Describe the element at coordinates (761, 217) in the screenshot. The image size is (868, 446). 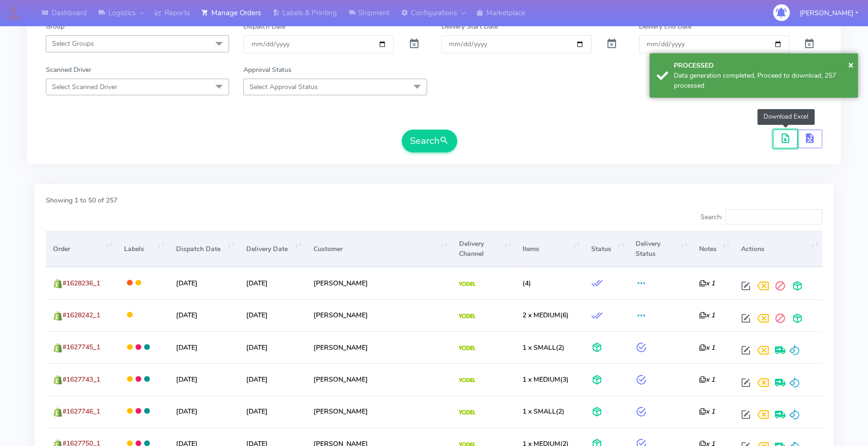
I see `label: Search:` at that location.